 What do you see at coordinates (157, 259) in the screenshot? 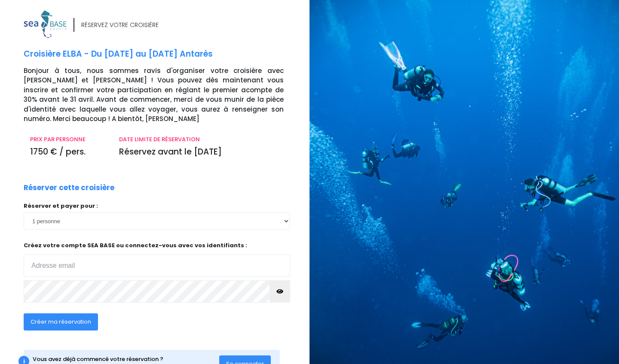
I see `p: Créez votre compte SEA BASE ou connectez-vous avec vos identifiants :` at bounding box center [157, 259].